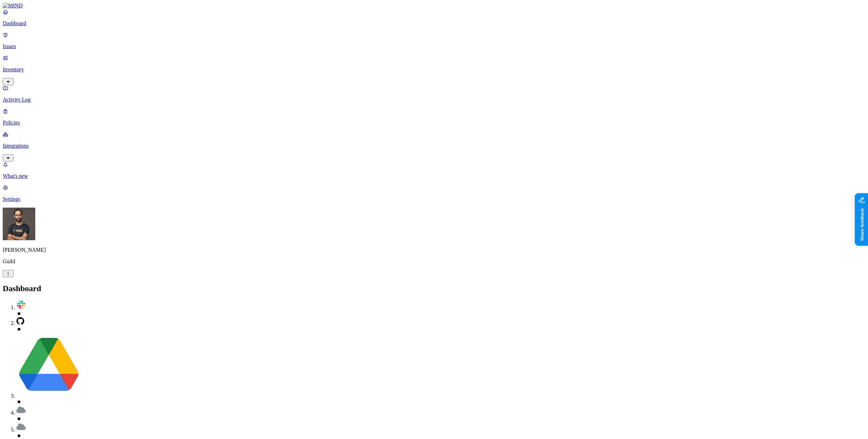  Describe the element at coordinates (434, 117) in the screenshot. I see `a: Policies` at that location.